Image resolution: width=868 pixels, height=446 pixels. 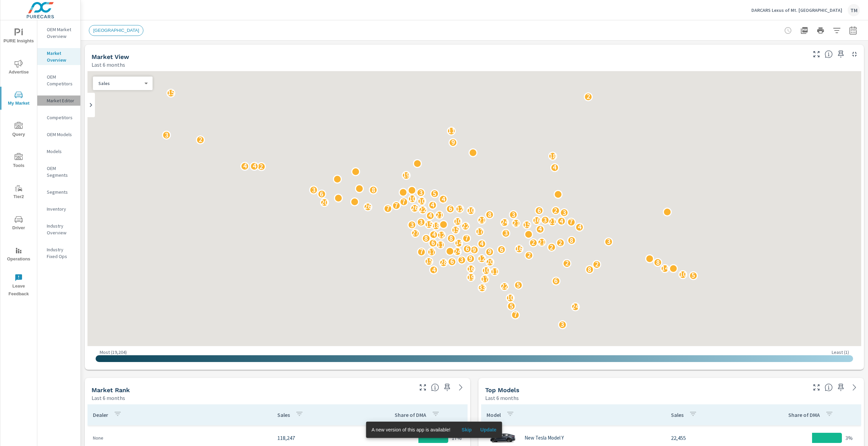 I want to click on p: Sales, so click(x=283, y=415).